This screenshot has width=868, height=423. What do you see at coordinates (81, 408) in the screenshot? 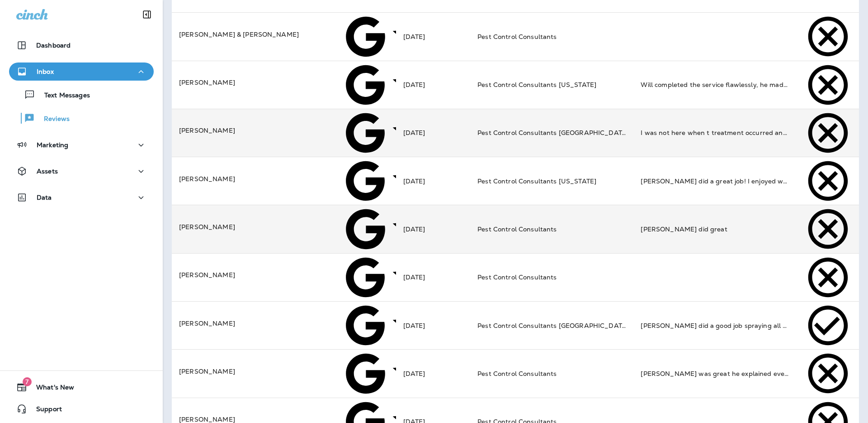
I see `button: Support` at bounding box center [81, 408].